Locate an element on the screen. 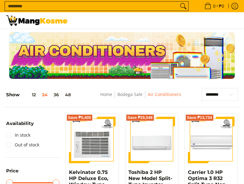 This screenshot has width=244, height=184. button: 36 is located at coordinates (56, 95).